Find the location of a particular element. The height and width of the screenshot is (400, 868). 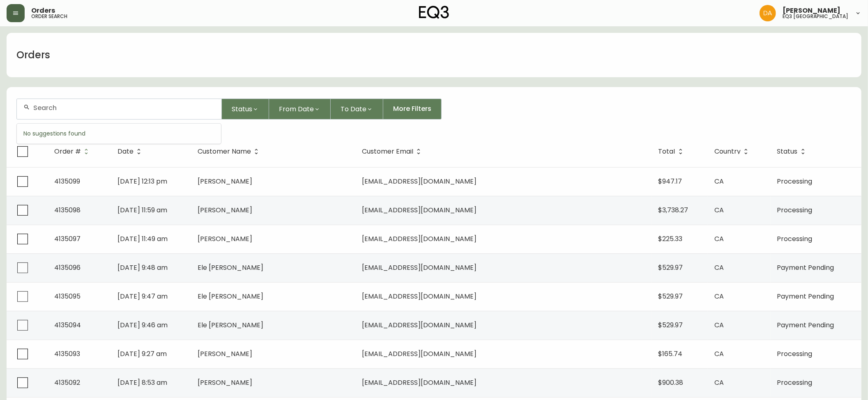

span: 4135093 is located at coordinates (67, 353).